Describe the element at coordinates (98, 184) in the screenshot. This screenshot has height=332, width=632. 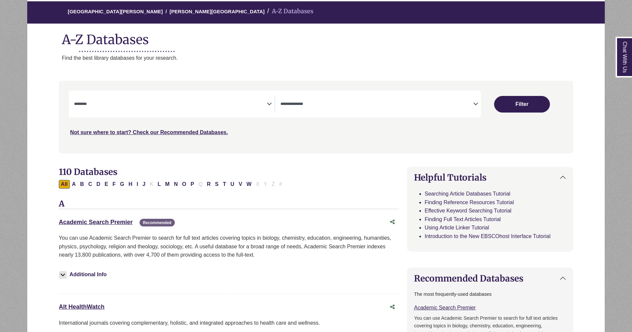
I see `button: Filter Results D` at that location.